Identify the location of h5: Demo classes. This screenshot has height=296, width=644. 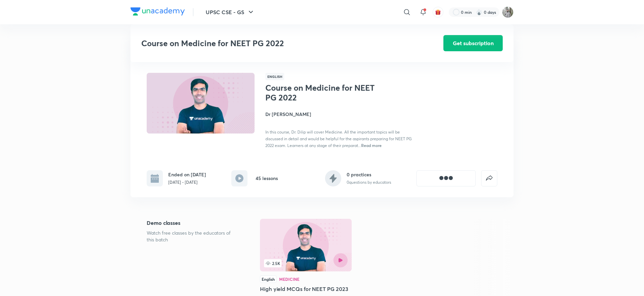
(192, 222).